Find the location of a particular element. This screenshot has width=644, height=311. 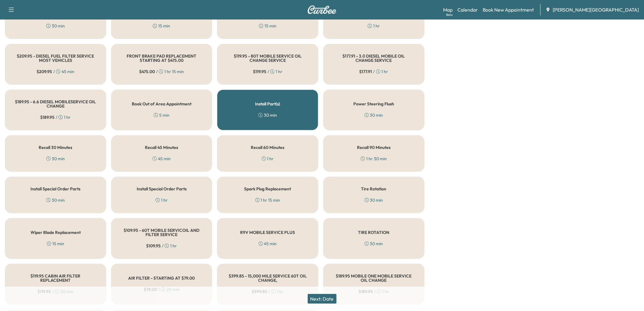

div: 1 hr 15 min is located at coordinates (268, 200).